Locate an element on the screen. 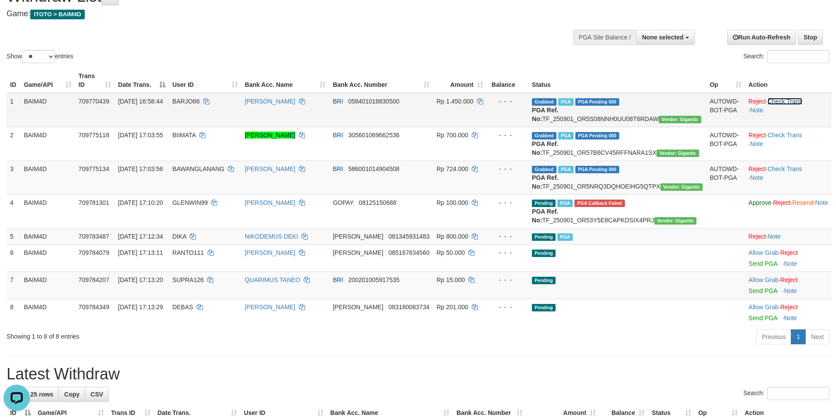 The image size is (836, 418). a: Stop is located at coordinates (810, 37).